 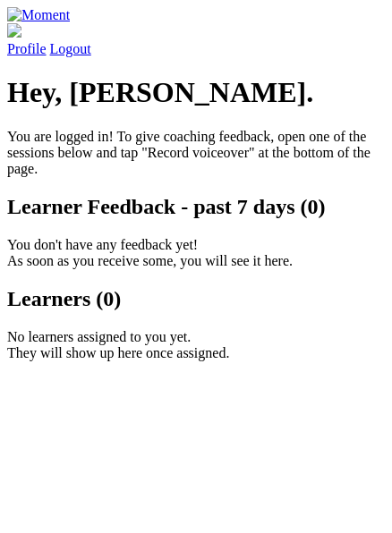 What do you see at coordinates (196, 153) in the screenshot?
I see `p: You are logged in! To give coaching feedback, open one of the sessions below and tap "Record voic...` at bounding box center [196, 153].